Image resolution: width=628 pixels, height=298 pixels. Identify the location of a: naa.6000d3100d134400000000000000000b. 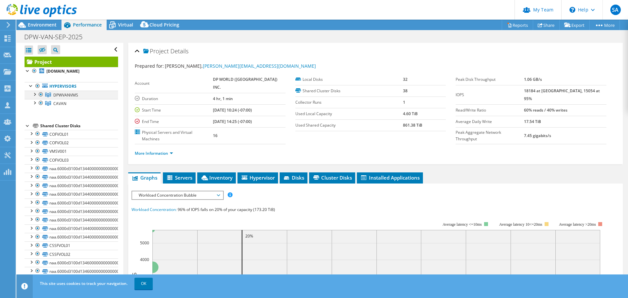
(71, 220).